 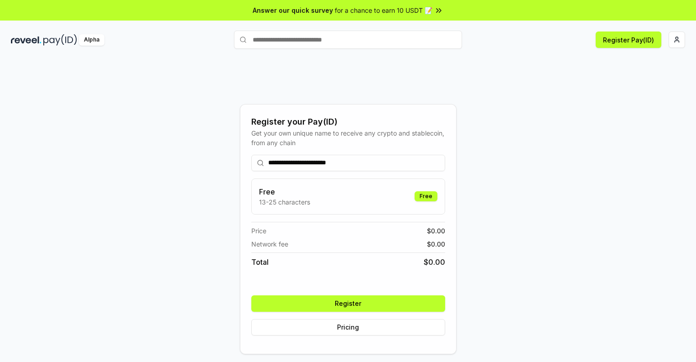 I want to click on button: Register Pay(ID), so click(x=628, y=40).